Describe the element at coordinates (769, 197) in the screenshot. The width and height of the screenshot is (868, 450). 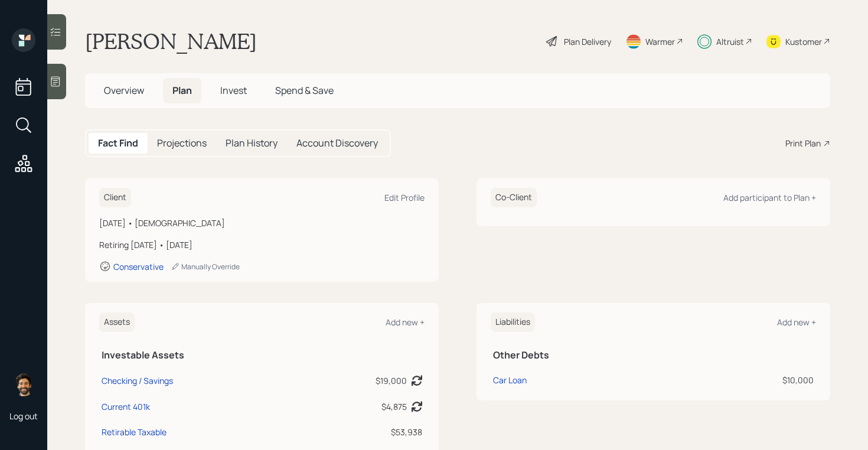
I see `div: Add participant to Plan +` at that location.